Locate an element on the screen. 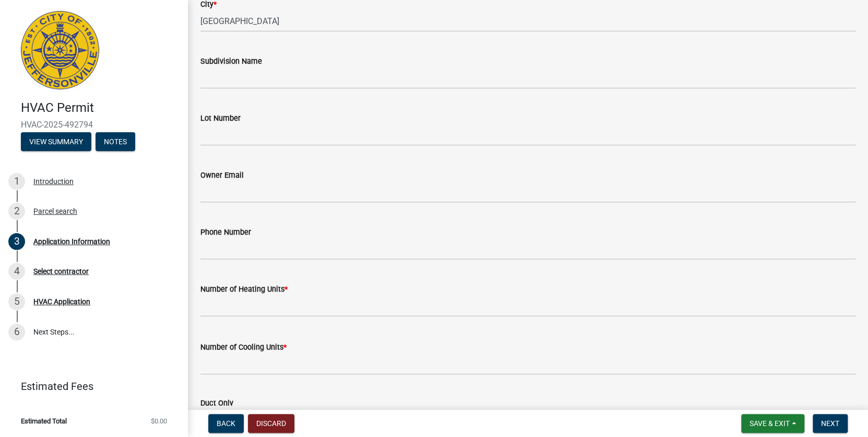 The image size is (868, 437). span: Estimated Total is located at coordinates (44, 421).